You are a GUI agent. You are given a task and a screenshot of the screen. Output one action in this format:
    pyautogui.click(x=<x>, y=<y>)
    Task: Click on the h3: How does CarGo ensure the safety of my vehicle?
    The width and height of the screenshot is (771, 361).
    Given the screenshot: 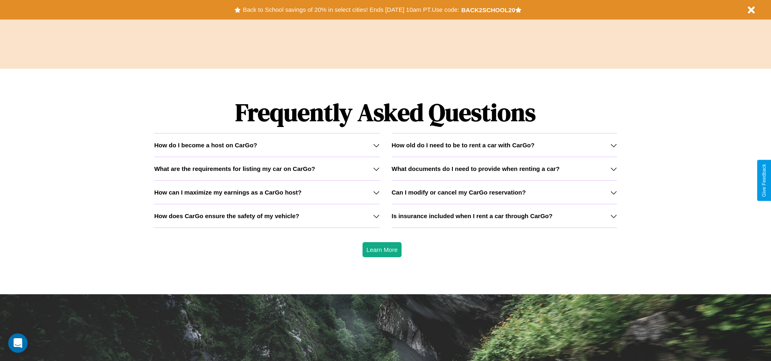 What is the action you would take?
    pyautogui.click(x=226, y=215)
    